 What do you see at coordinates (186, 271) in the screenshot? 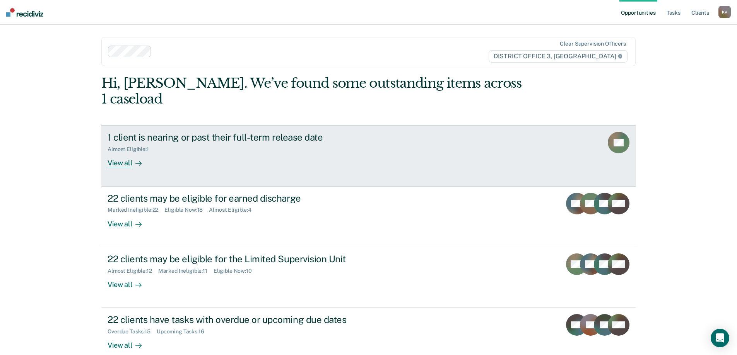
I see `div: Marked Ineligible : 11` at bounding box center [186, 271].